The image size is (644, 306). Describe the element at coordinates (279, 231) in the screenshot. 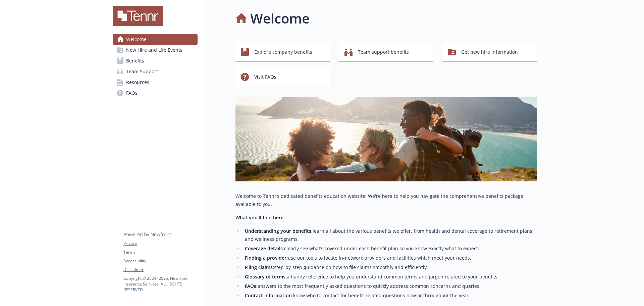

I see `strong: Understanding your benefits:` at that location.